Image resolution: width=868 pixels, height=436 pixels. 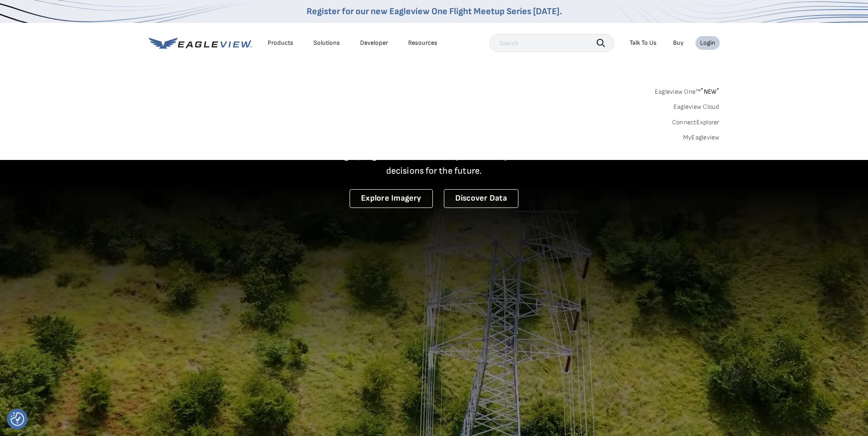 I want to click on div: Solutions, so click(x=326, y=43).